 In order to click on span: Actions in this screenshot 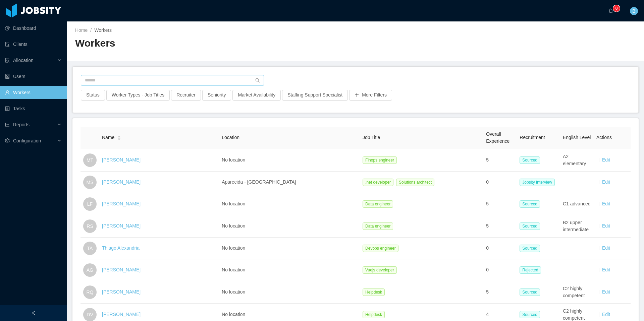, I will do `click(604, 137)`.